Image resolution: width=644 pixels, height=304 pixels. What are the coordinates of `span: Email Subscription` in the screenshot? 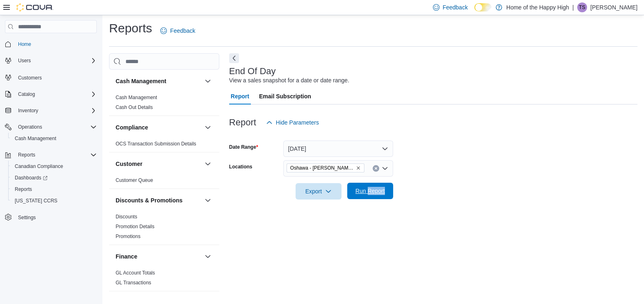 It's located at (285, 96).